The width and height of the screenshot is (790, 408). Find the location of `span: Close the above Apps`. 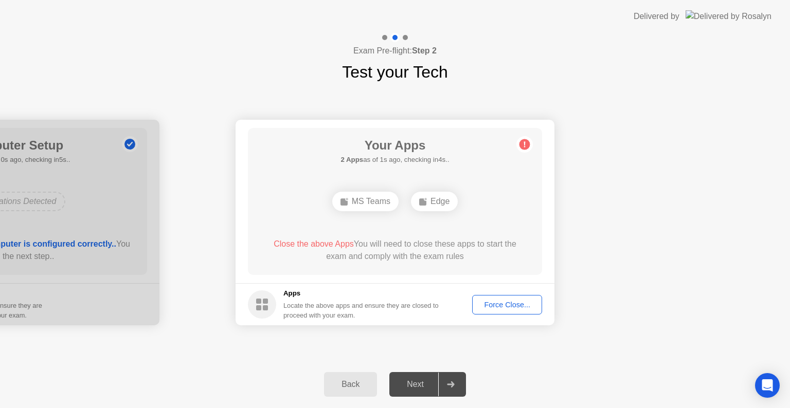

span: Close the above Apps is located at coordinates (314, 244).